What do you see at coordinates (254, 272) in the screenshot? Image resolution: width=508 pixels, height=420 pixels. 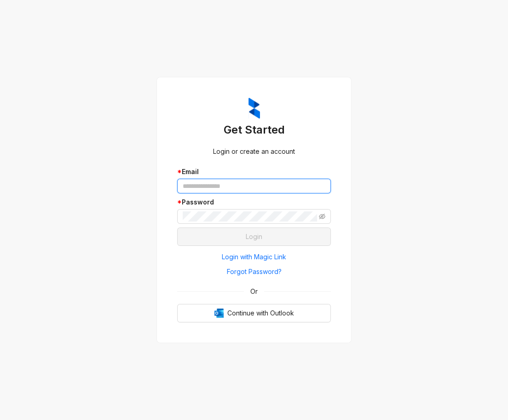 I see `span: Forgot Password?` at bounding box center [254, 272].